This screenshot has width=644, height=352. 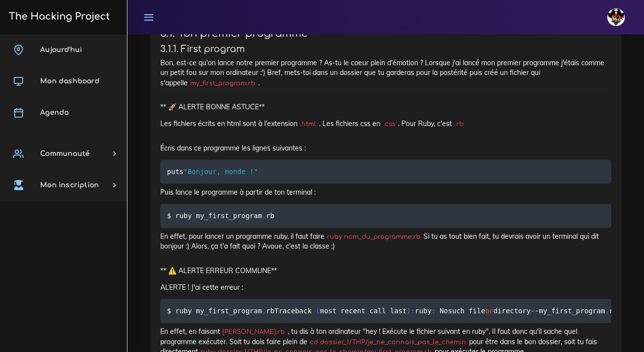 I want to click on img: avatar, so click(x=616, y=17).